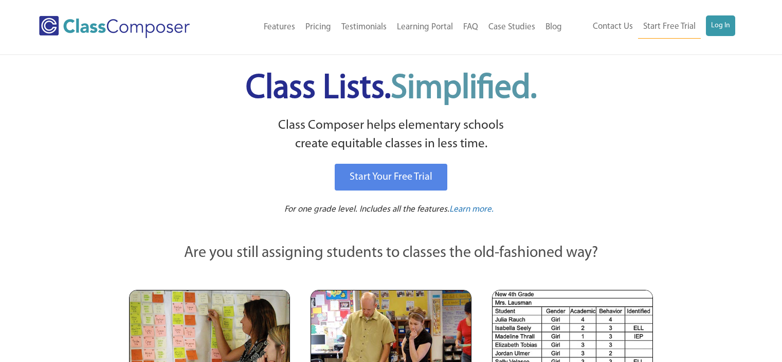 The height and width of the screenshot is (362, 782). I want to click on p: Are you still assigning students to classes the old-fashioned way?, so click(391, 253).